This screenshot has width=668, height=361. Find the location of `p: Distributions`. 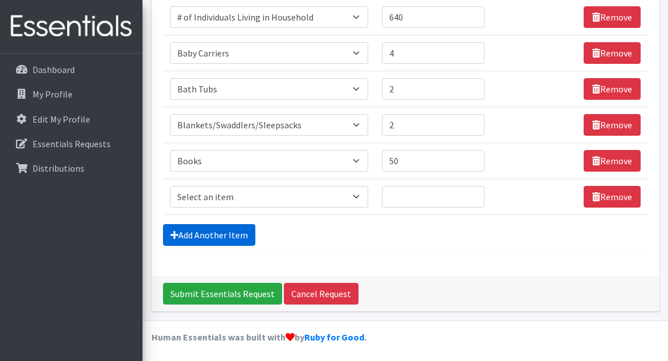

p: Distributions is located at coordinates (58, 168).